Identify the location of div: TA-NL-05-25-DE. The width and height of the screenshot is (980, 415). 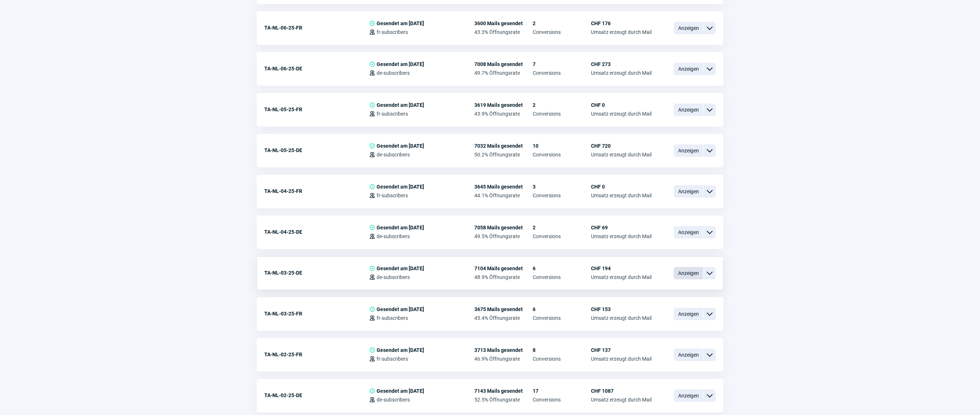
(317, 150).